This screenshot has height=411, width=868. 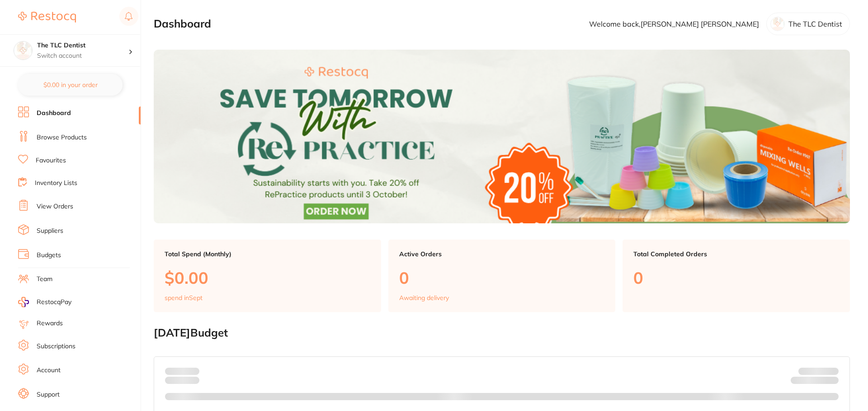 I want to click on button: $0.00 in your order, so click(x=70, y=85).